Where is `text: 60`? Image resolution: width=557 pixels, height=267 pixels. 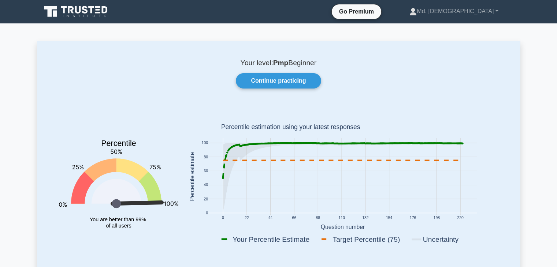
text: 60 is located at coordinates (206, 171).